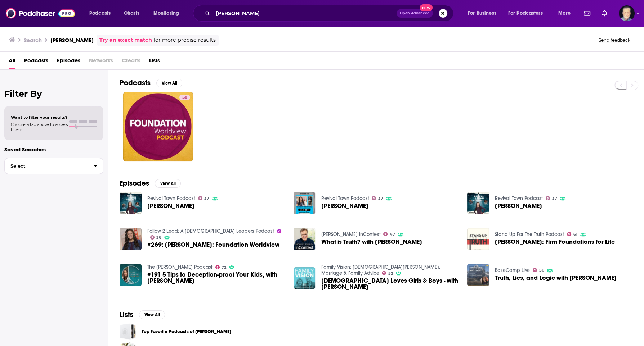 Image resolution: width=644 pixels, height=346 pixels. Describe the element at coordinates (614, 40) in the screenshot. I see `button: Send feedback` at that location.